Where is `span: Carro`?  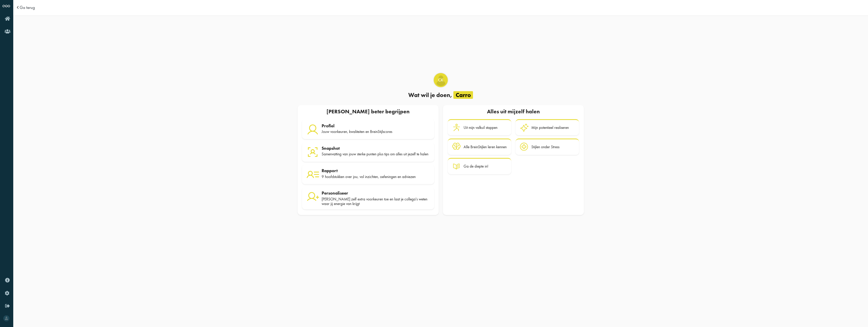
span: Carro is located at coordinates (463, 95).